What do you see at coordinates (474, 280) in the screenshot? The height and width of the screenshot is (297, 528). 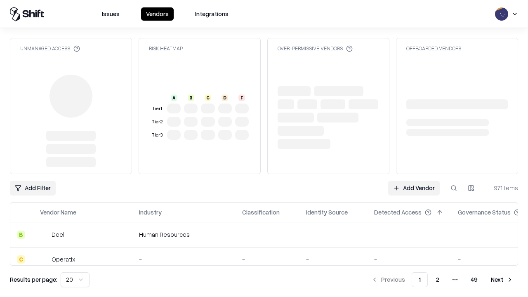 I see `button: 49` at bounding box center [474, 280].